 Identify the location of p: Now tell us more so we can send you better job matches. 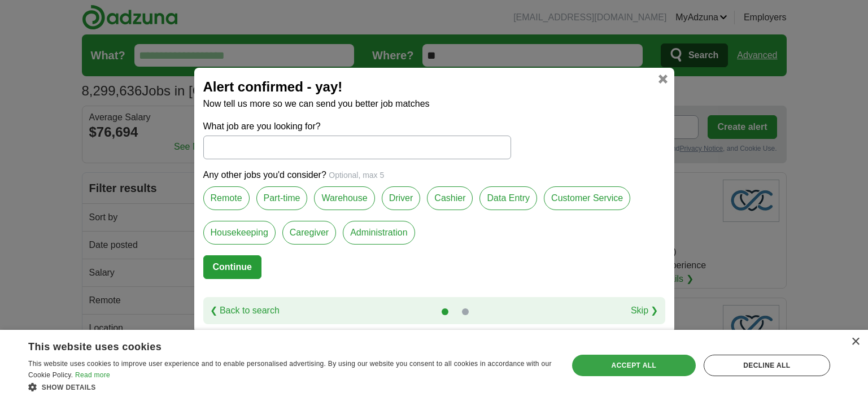
(434, 104).